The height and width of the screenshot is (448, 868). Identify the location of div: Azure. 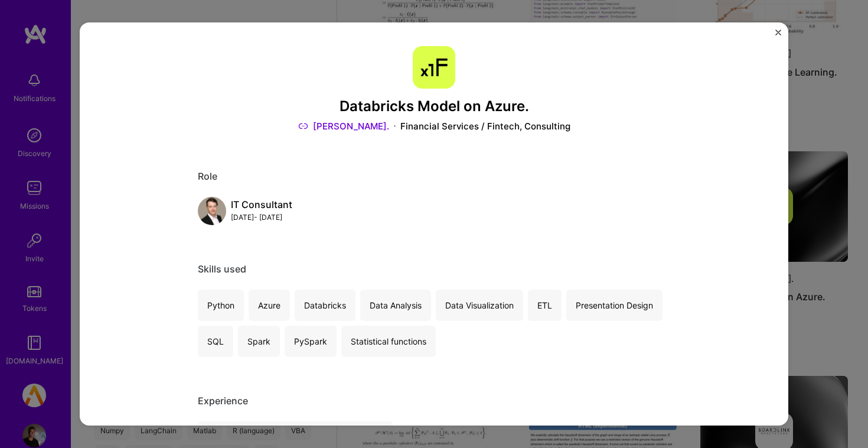
(269, 305).